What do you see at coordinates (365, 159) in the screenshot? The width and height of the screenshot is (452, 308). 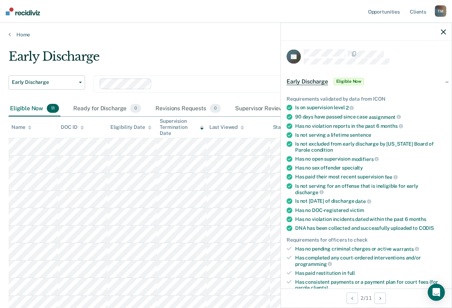 I see `span: modifiers` at bounding box center [365, 159].